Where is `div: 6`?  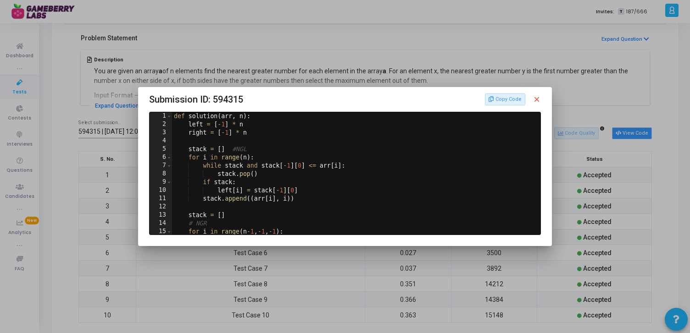
div: 6 is located at coordinates (160, 158).